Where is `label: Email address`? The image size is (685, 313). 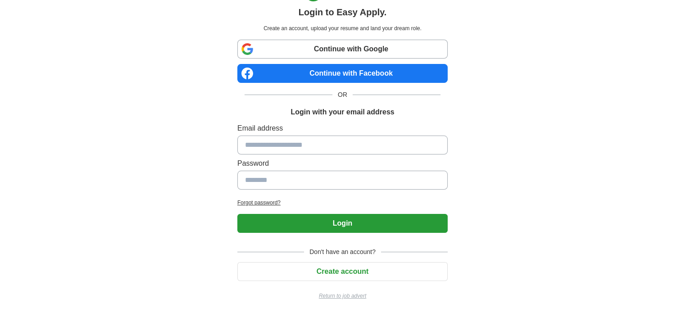
label: Email address is located at coordinates (342, 128).